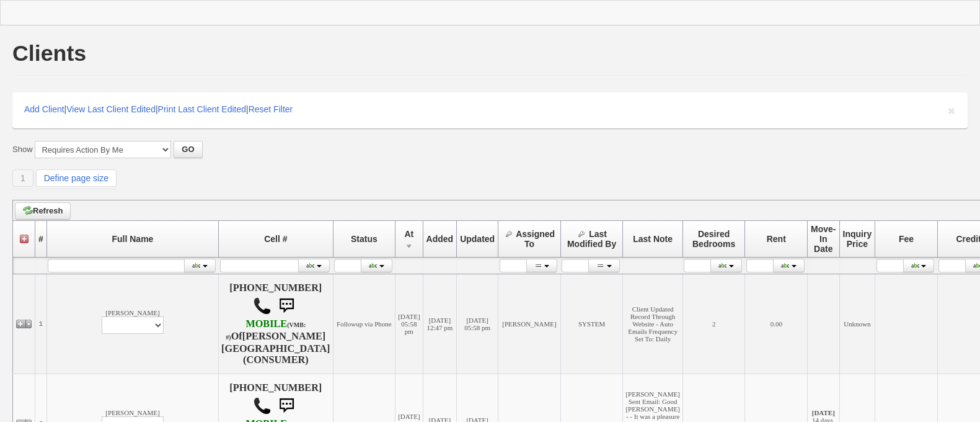  I want to click on span: At, so click(408, 234).